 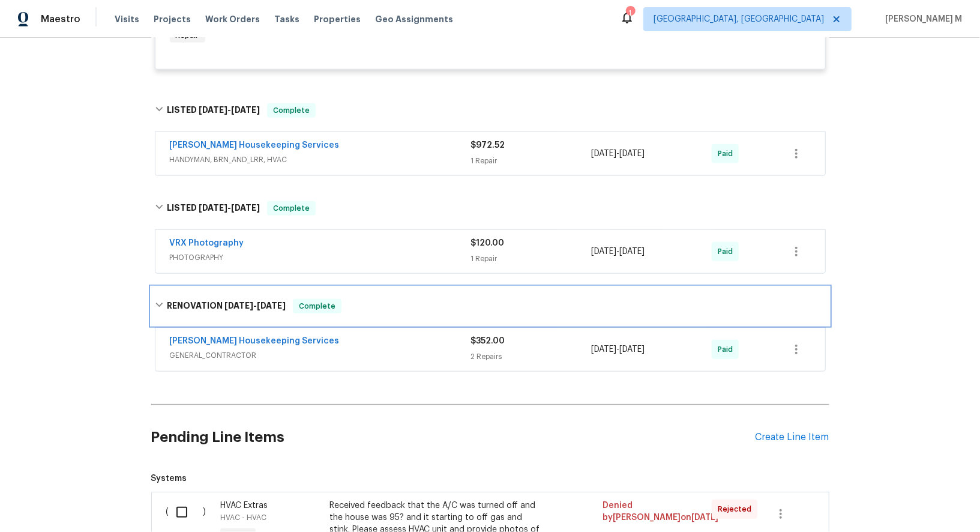 What do you see at coordinates (414, 19) in the screenshot?
I see `span: Geo Assignments` at bounding box center [414, 19].